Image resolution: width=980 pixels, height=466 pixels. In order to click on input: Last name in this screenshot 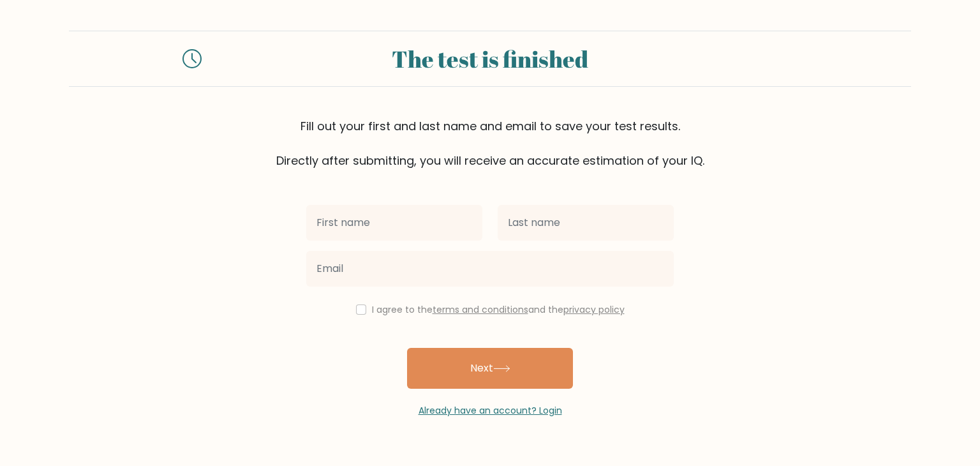, I will do `click(586, 223)`.